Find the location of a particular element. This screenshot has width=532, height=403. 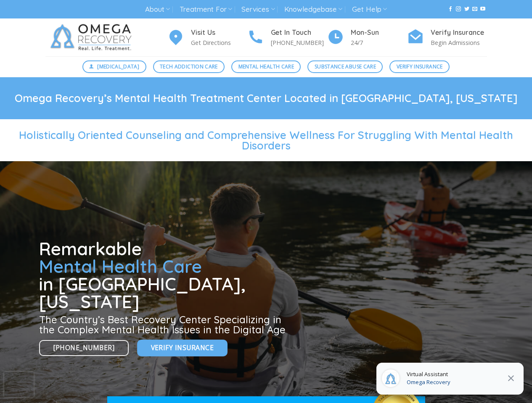

a: Follow on Instagram is located at coordinates (458, 9).